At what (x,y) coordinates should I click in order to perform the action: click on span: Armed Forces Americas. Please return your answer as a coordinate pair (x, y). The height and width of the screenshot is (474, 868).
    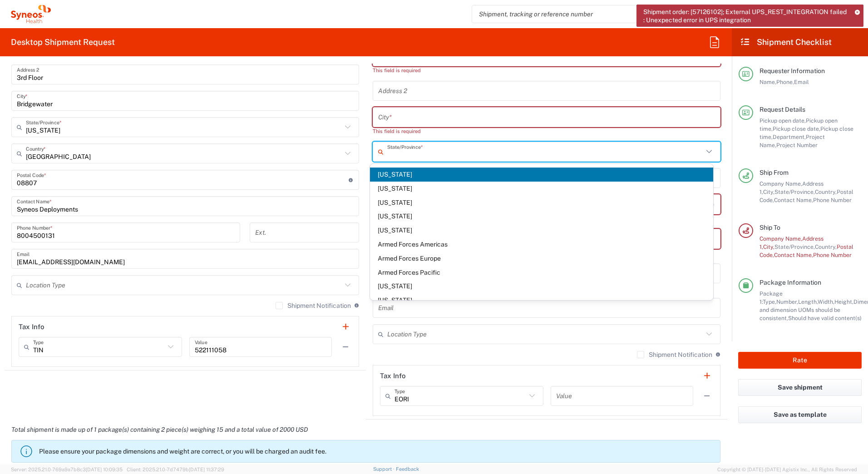
    Looking at the image, I should click on (541, 244).